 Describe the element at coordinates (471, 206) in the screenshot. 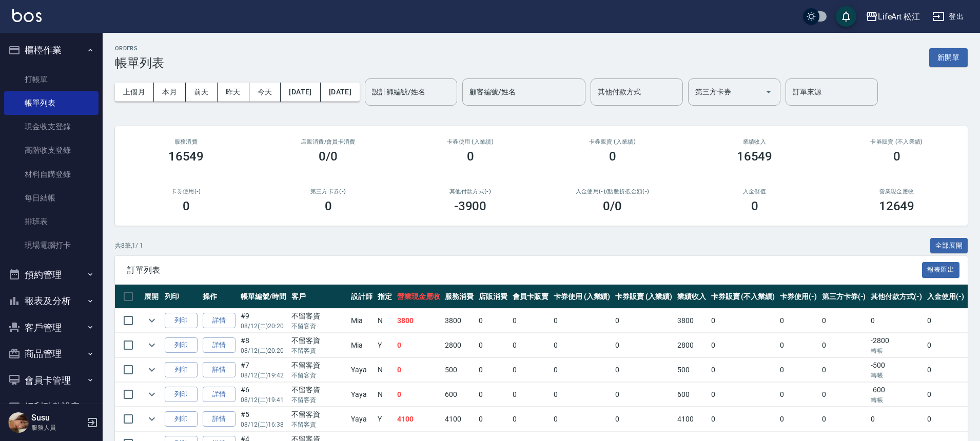

I see `h3: -3900` at that location.